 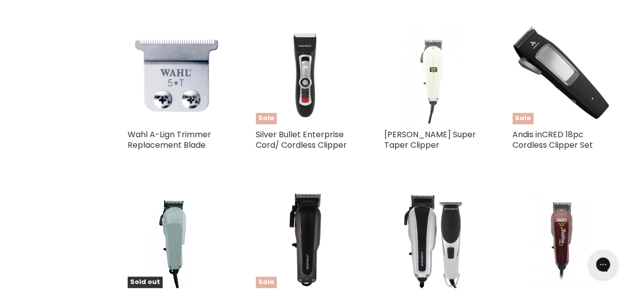 What do you see at coordinates (20, 19) in the screenshot?
I see `button: Gorgias live chat` at bounding box center [20, 19].